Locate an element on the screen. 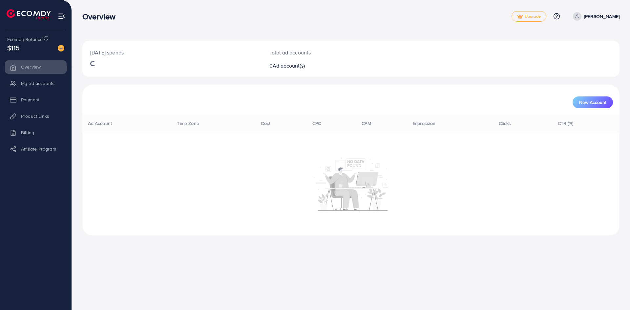 This screenshot has height=310, width=630. span: Upgrade is located at coordinates (529, 16).